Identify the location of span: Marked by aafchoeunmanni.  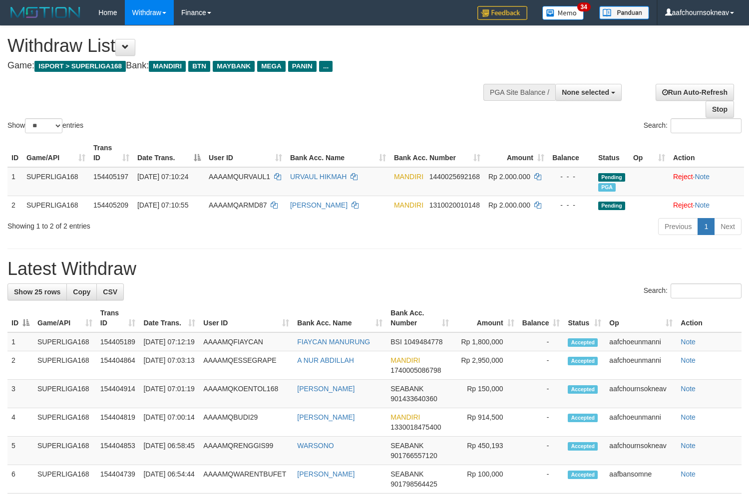
(607, 187).